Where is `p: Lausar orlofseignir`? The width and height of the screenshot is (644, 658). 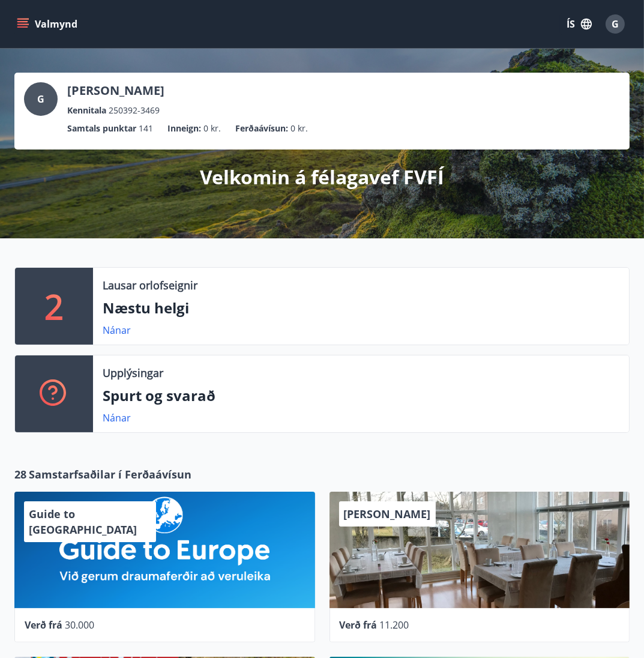
p: Lausar orlofseignir is located at coordinates (150, 285).